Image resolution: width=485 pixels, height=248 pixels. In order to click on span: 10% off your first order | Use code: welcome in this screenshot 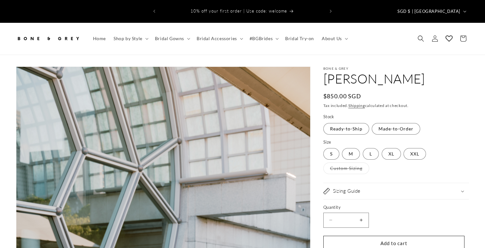, I will do `click(239, 11)`.